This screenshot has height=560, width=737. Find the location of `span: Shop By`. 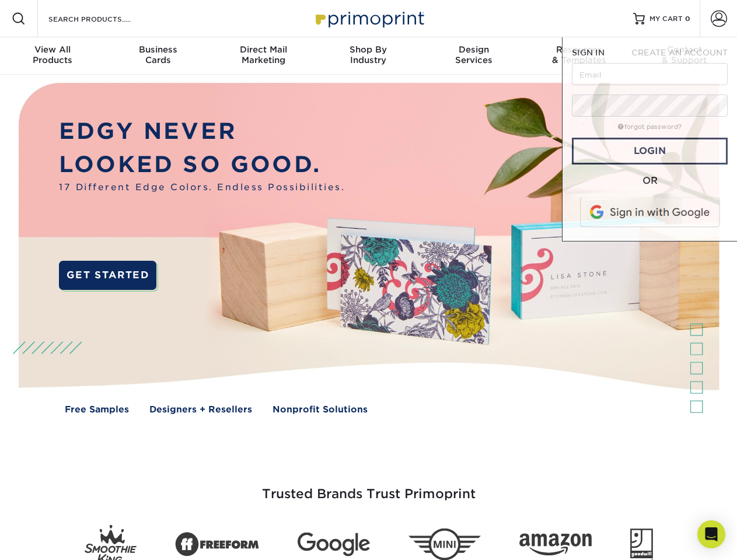

span: Shop By is located at coordinates (368, 50).